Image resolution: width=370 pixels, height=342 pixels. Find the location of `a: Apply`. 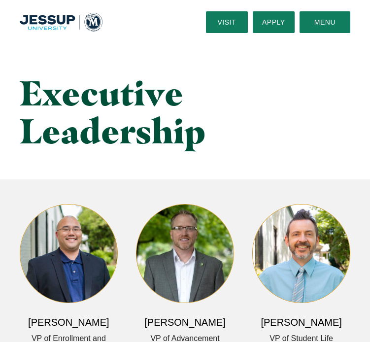

a: Apply is located at coordinates (274, 22).